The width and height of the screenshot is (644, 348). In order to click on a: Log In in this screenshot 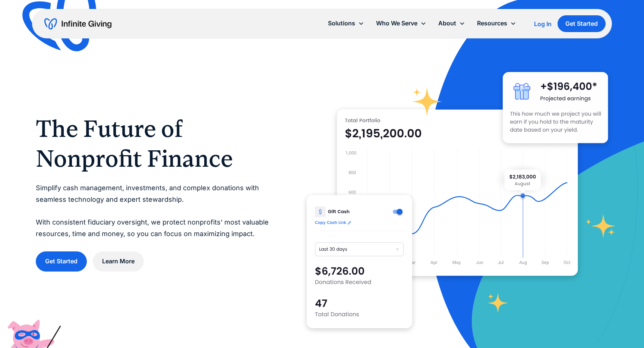, I will do `click(542, 24)`.